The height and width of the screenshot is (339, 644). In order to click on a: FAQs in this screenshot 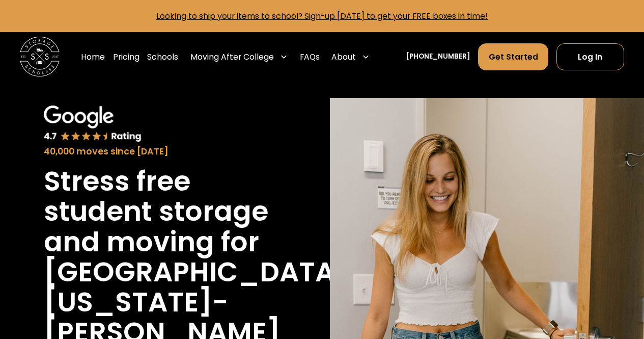, I will do `click(310, 57)`.